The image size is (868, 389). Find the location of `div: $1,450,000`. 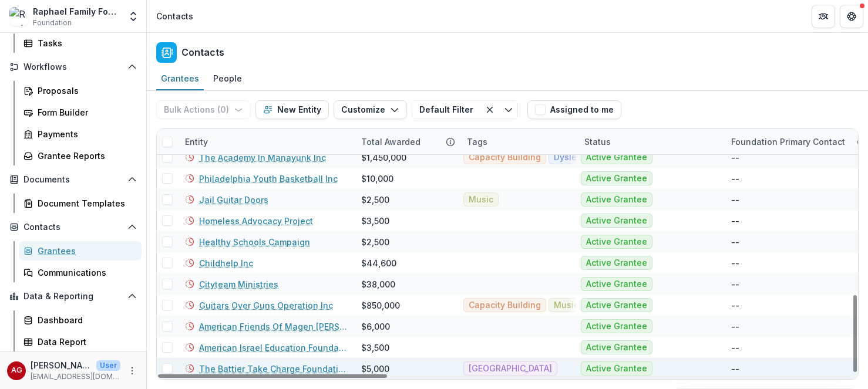

div: $1,450,000 is located at coordinates (384, 158).